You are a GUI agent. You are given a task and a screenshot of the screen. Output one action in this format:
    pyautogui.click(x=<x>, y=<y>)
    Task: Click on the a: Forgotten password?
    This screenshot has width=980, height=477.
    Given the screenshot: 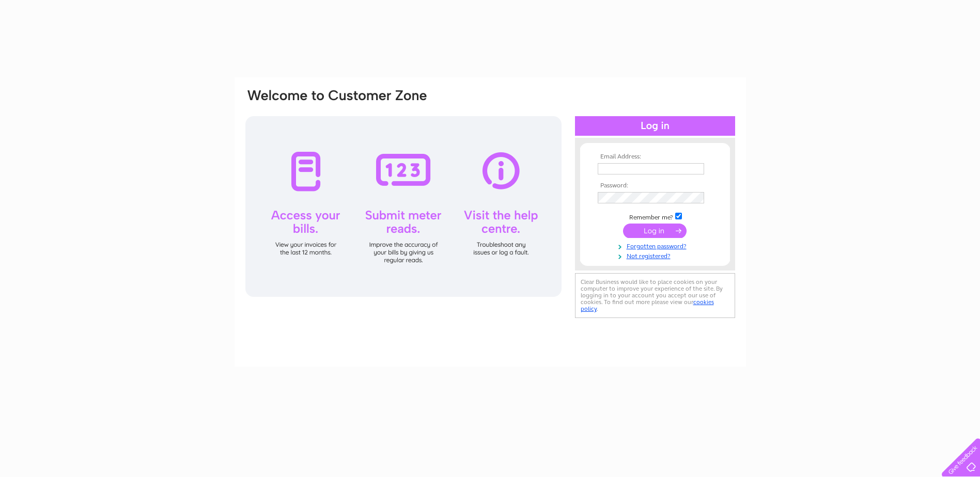 What is the action you would take?
    pyautogui.click(x=656, y=245)
    